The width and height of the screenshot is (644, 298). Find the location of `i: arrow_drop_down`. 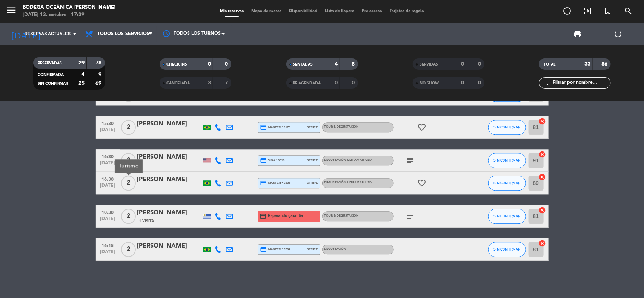

i: arrow_drop_down is located at coordinates (75, 34).